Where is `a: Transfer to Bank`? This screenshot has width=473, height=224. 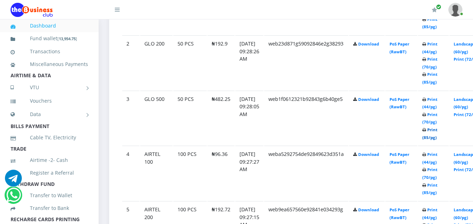
a: Transfer to Bank is located at coordinates (49, 208).